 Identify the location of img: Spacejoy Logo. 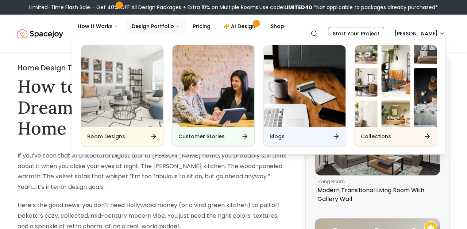
(40, 34).